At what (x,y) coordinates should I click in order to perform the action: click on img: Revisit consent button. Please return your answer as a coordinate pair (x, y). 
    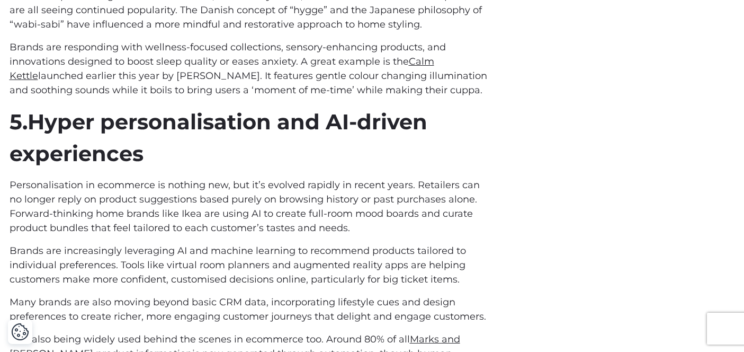
    Looking at the image, I should click on (20, 331).